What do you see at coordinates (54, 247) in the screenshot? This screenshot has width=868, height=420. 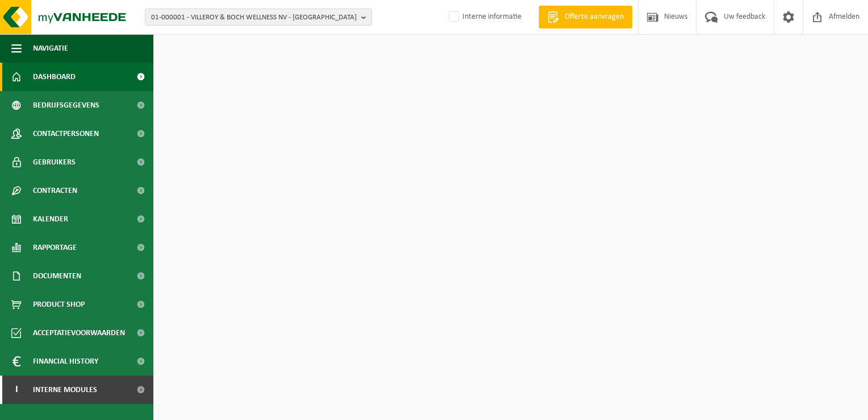 I see `span: Rapportage` at bounding box center [54, 247].